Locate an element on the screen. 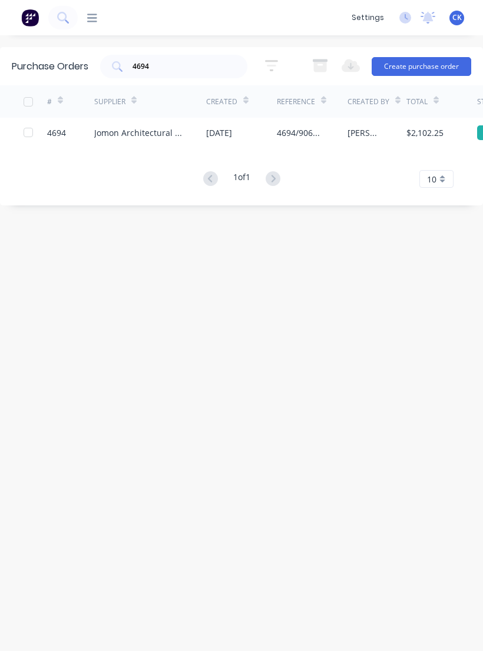  button: Create purchase order is located at coordinates (421, 67).